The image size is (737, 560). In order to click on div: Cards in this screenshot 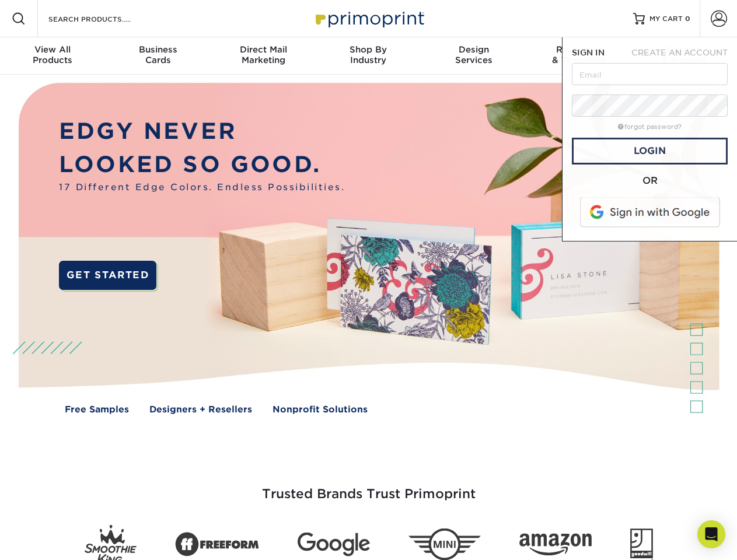, I will do `click(158, 55)`.